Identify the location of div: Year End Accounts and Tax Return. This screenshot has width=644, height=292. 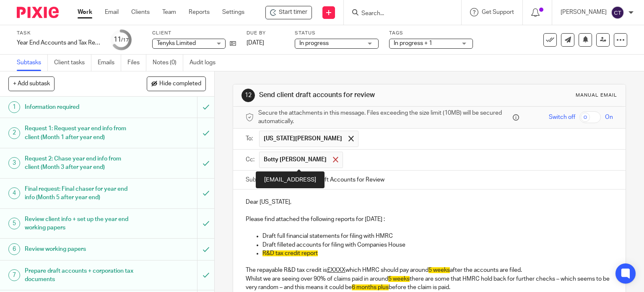
(58, 43).